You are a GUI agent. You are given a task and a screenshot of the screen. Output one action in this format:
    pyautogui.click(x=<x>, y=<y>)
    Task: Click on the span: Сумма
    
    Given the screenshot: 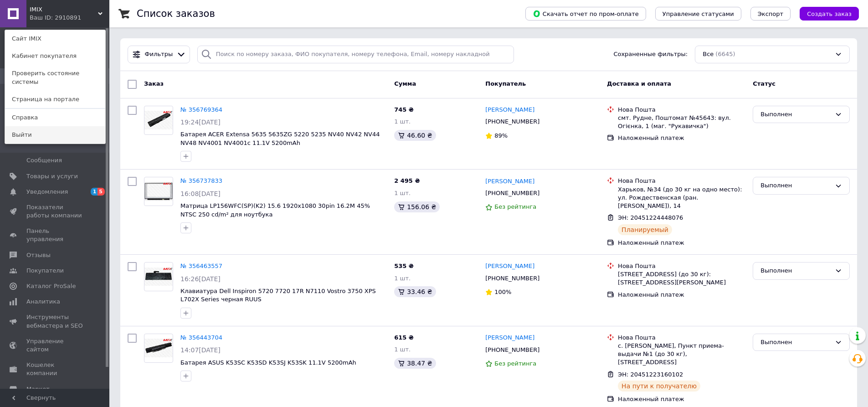 What is the action you would take?
    pyautogui.click(x=405, y=83)
    